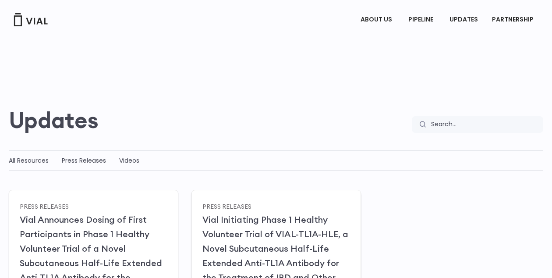  What do you see at coordinates (514, 20) in the screenshot?
I see `a: PARTNERSHIPMenu Toggle` at bounding box center [514, 20].